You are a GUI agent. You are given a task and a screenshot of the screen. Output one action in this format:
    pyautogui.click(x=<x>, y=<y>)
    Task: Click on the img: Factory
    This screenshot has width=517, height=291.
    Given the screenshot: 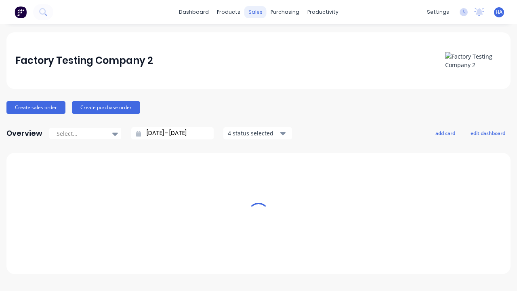 What is the action you would take?
    pyautogui.click(x=21, y=12)
    